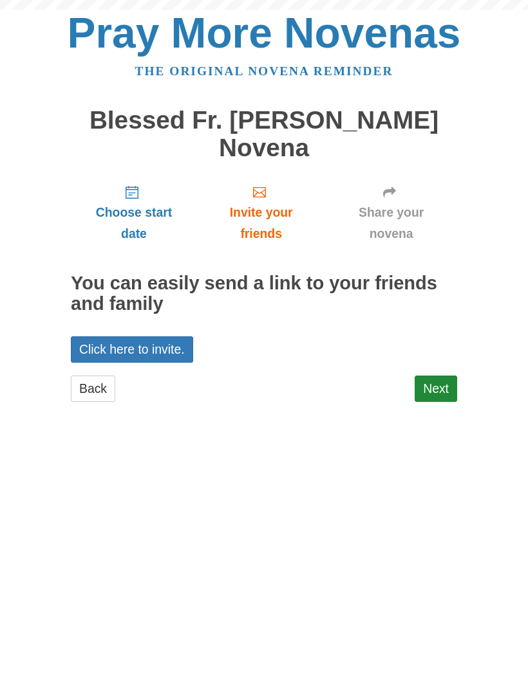 Image resolution: width=528 pixels, height=690 pixels. Describe the element at coordinates (391, 212) in the screenshot. I see `a: Share your novena` at that location.